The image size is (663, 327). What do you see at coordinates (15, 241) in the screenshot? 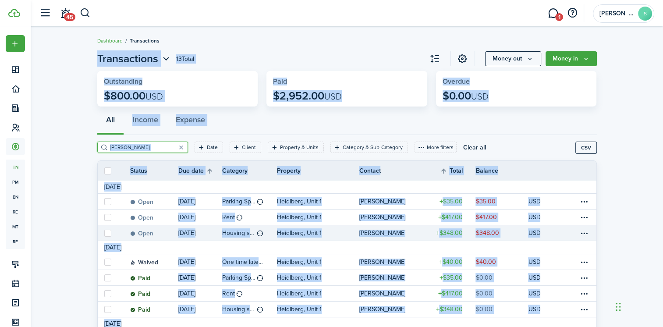
I see `a: re` at bounding box center [15, 241].